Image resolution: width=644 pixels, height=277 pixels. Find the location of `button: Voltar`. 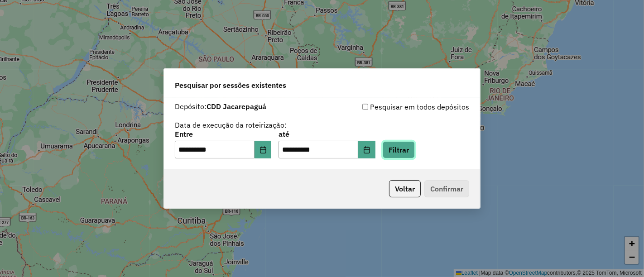

button: Voltar is located at coordinates (405, 189).